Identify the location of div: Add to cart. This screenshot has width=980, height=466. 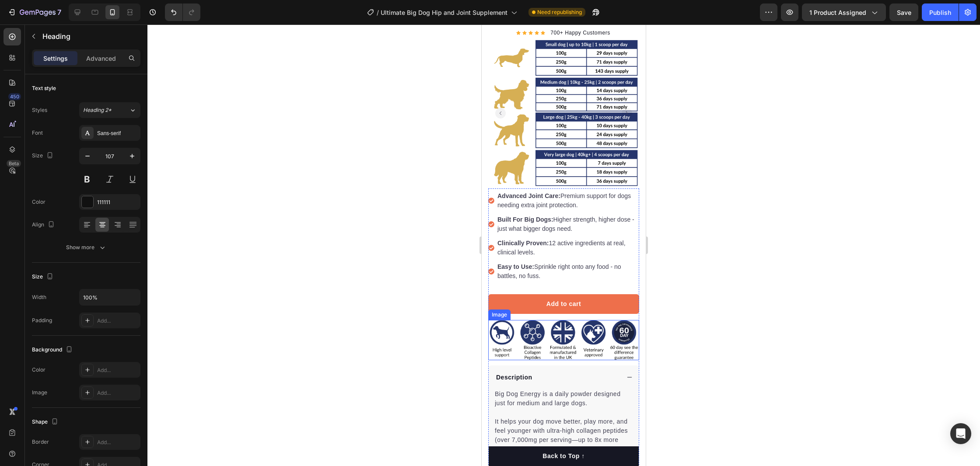
(82, 279).